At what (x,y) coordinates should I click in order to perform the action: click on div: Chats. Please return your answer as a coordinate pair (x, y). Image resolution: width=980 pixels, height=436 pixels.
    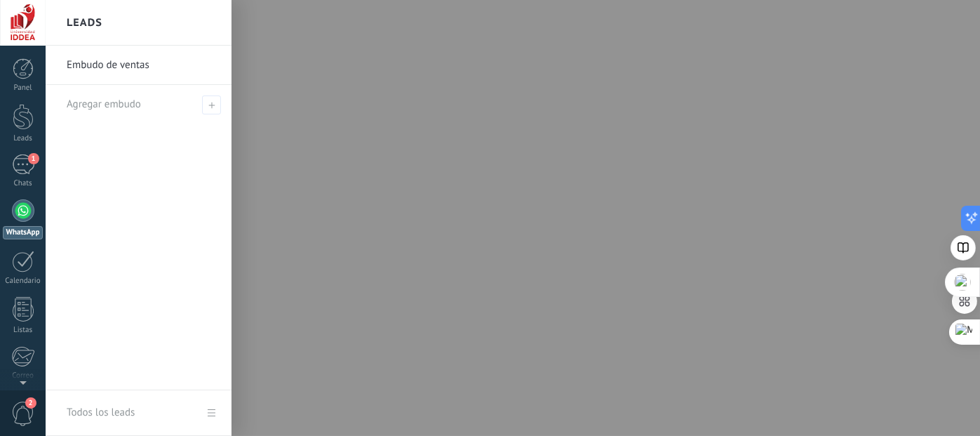
    Looking at the image, I should click on (23, 183).